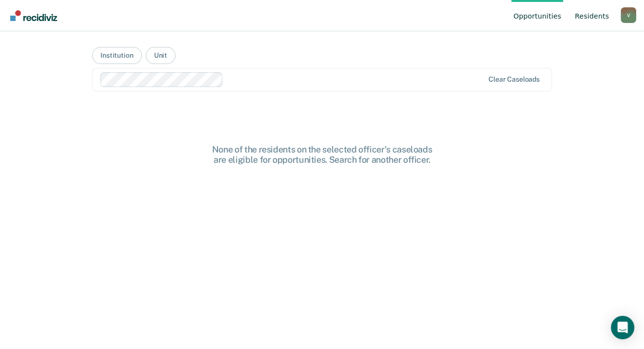  Describe the element at coordinates (629, 15) in the screenshot. I see `button: Profile dropdown button` at that location.